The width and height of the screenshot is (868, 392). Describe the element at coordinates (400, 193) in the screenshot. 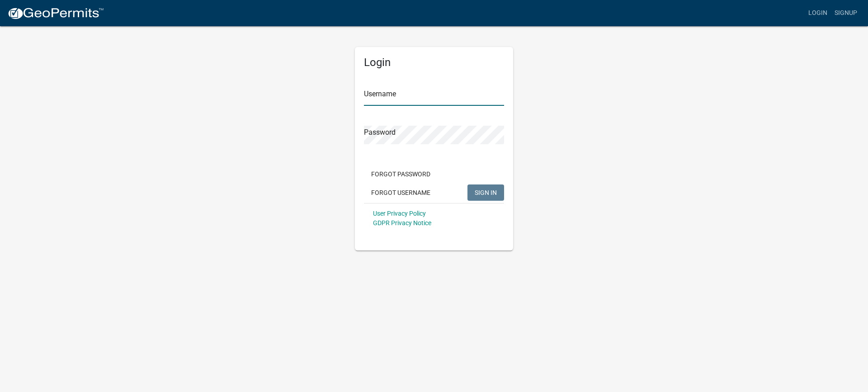

I see `button: Forgot Username` at that location.